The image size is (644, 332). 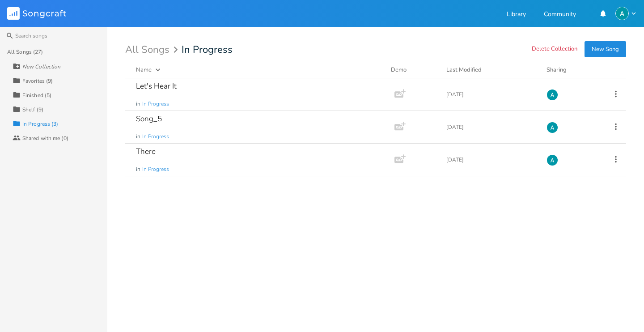 I want to click on a: Community, so click(x=560, y=15).